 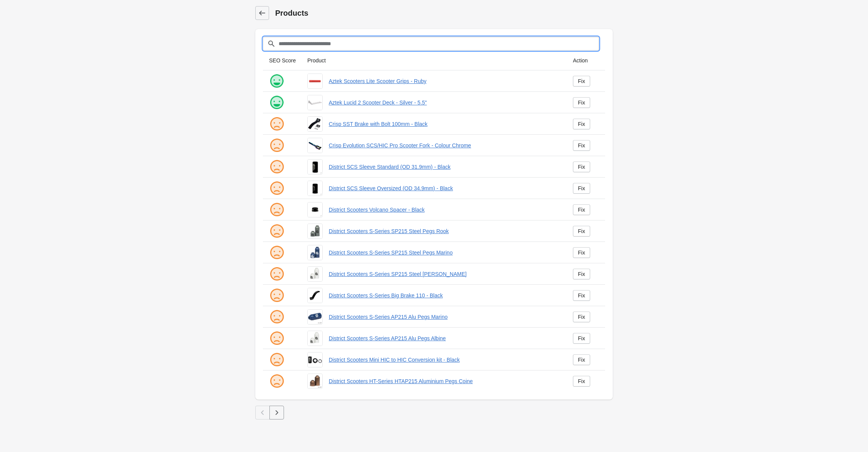 What do you see at coordinates (586, 60) in the screenshot?
I see `th: Action` at bounding box center [586, 60].